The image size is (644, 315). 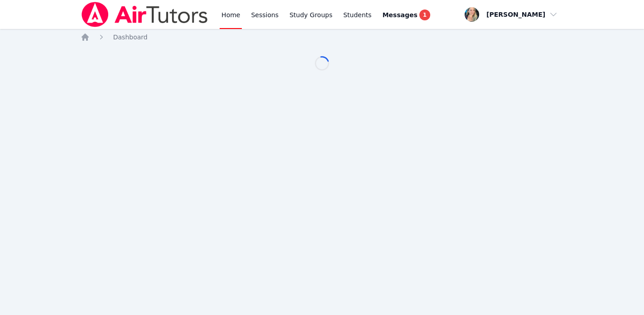 What do you see at coordinates (322, 37) in the screenshot?
I see `nav: Breadcrumb` at bounding box center [322, 37].